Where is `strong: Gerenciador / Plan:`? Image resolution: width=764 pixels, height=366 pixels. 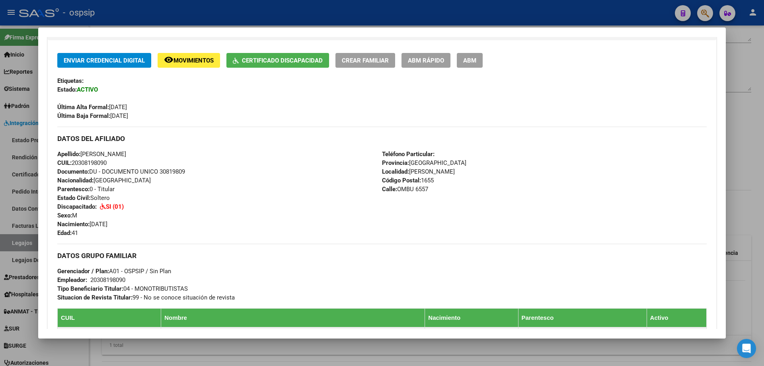
strong: Gerenciador / Plan: is located at coordinates (83, 271).